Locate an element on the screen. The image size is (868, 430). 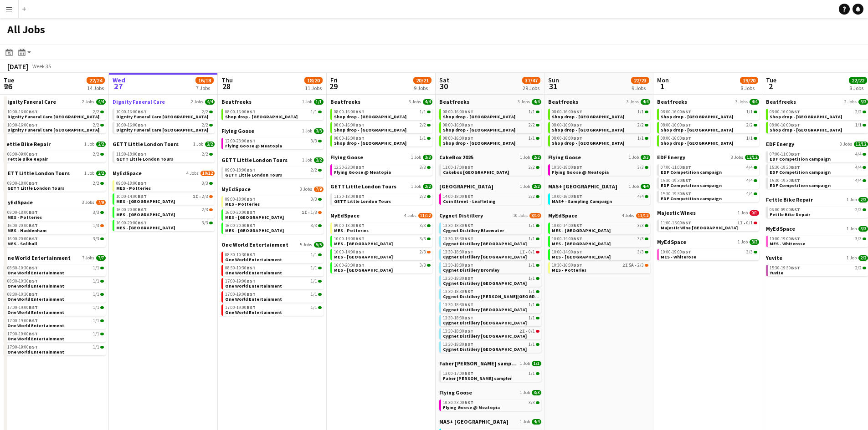
span: Cakebox Surrey is located at coordinates (475, 172).